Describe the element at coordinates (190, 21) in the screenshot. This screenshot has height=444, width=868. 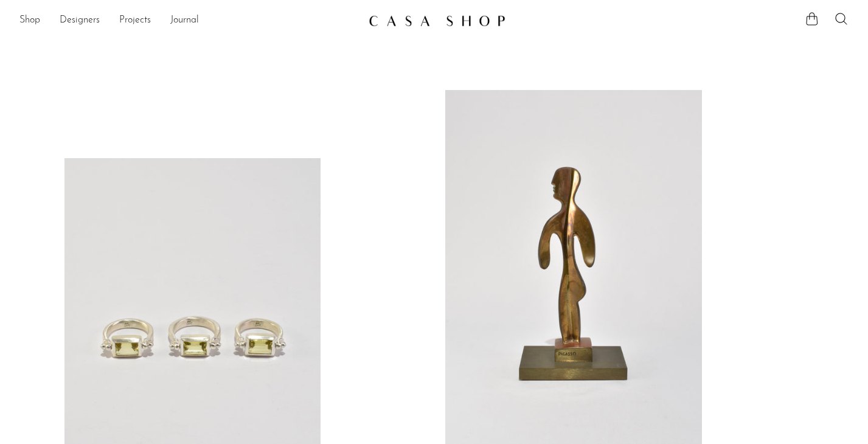
I see `ul: NEW HEADER MENU` at that location.